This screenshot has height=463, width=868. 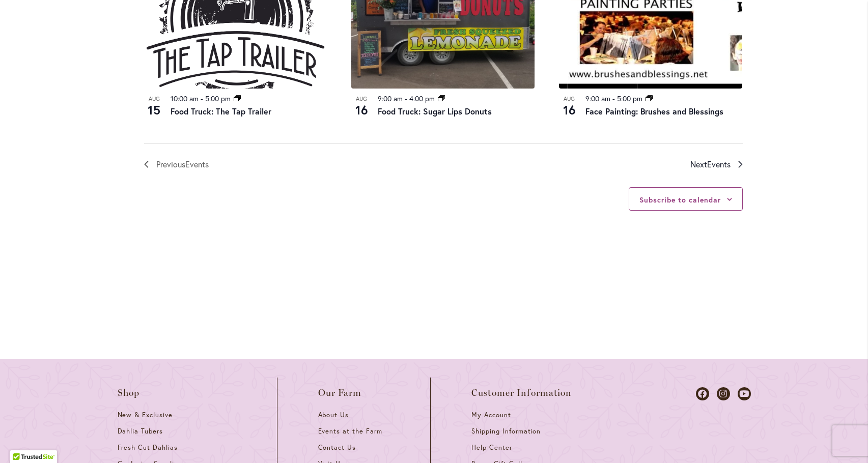 I want to click on a: Food Truck: Sugar Lips Donuts, so click(x=435, y=111).